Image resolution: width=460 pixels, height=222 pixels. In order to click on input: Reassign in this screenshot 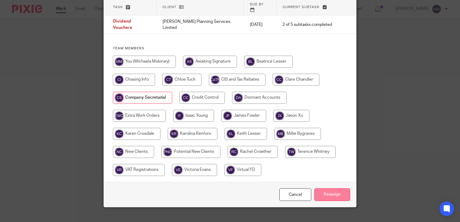, I will do `click(332, 195)`.